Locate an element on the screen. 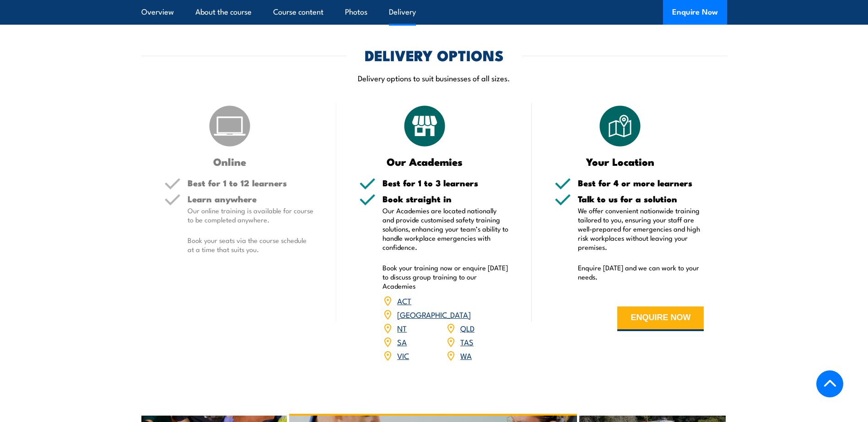  p: Our Academies are located nationally and provide customised safety training solutions, enhancing ... is located at coordinates (446, 229).